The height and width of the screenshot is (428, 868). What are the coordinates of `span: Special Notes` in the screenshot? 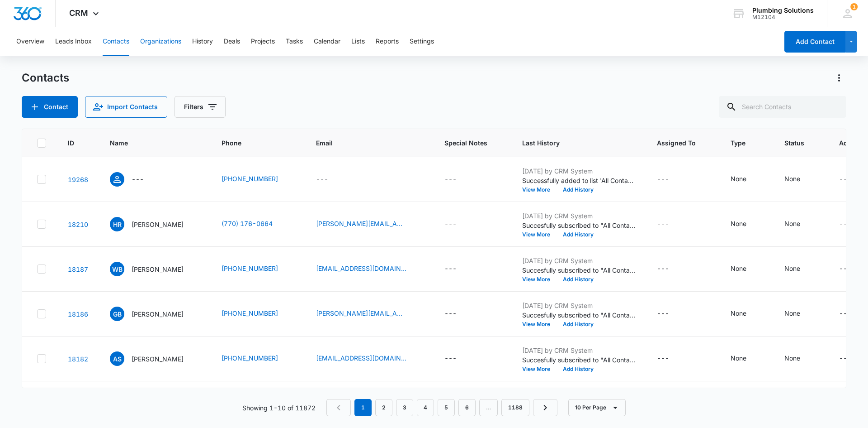 It's located at (466, 143).